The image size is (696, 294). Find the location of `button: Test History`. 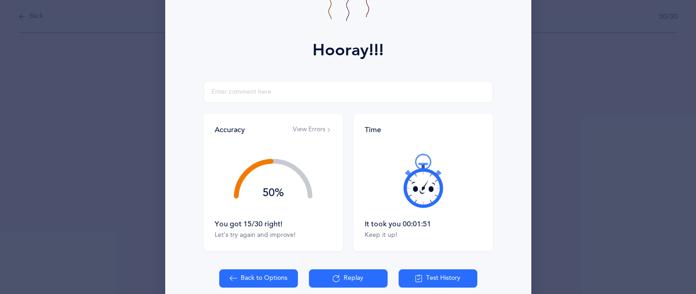

button: Test History is located at coordinates (438, 279).